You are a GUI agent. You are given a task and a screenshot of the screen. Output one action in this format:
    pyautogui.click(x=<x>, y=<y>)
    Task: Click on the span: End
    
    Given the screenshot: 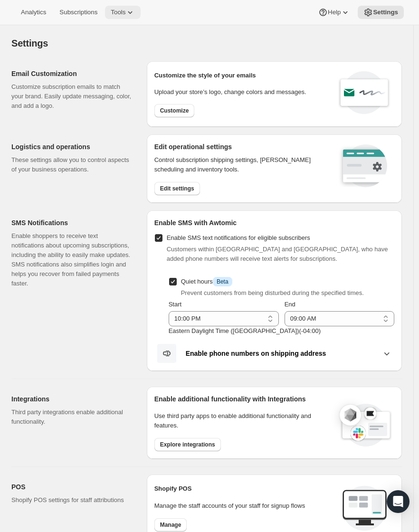 What is the action you would take?
    pyautogui.click(x=290, y=304)
    